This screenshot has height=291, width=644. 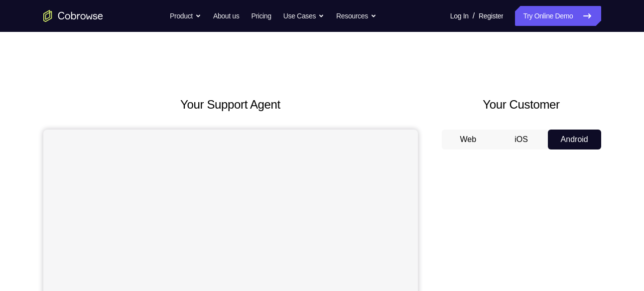 I want to click on button: Use Cases, so click(x=304, y=16).